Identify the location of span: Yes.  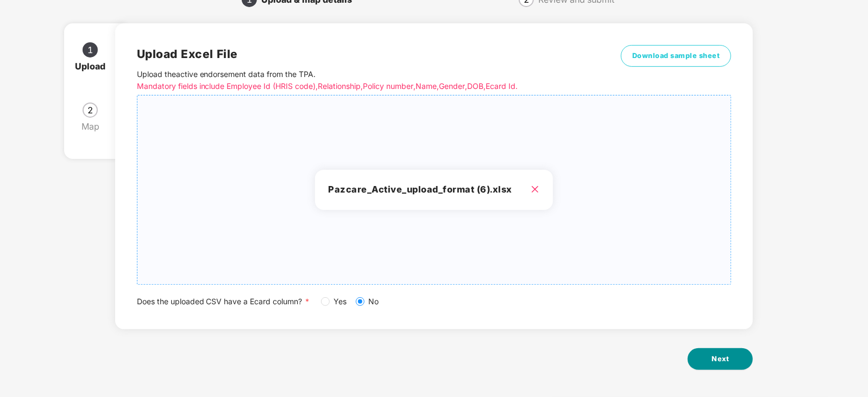
(341, 302).